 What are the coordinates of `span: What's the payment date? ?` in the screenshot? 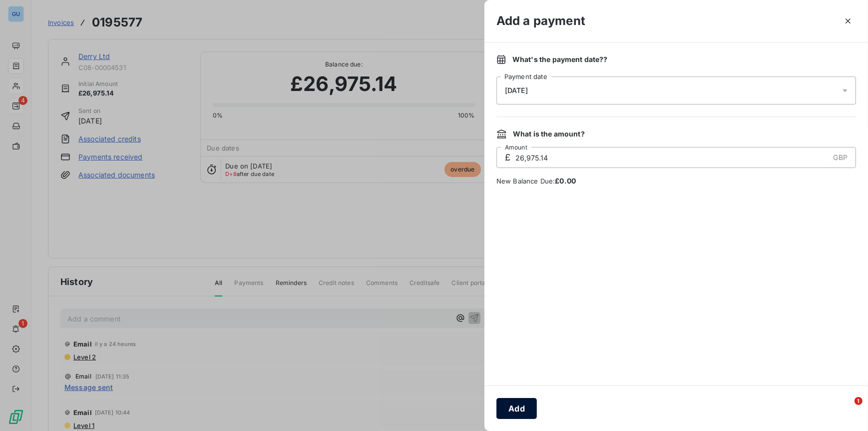 It's located at (560, 59).